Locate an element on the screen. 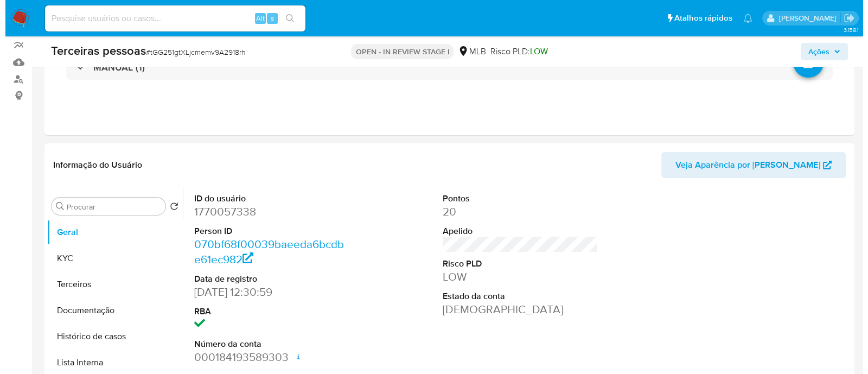 Image resolution: width=868 pixels, height=374 pixels. dt: Risco PLD is located at coordinates (515, 264).